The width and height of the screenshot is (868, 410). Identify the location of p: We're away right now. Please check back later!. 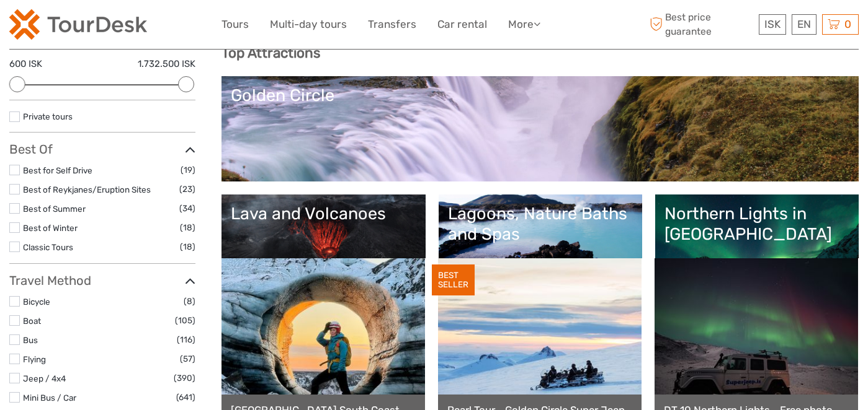
(78, 26).